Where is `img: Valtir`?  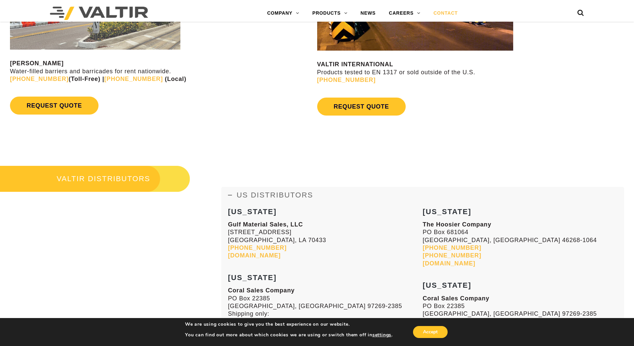
img: Valtir is located at coordinates (99, 13).